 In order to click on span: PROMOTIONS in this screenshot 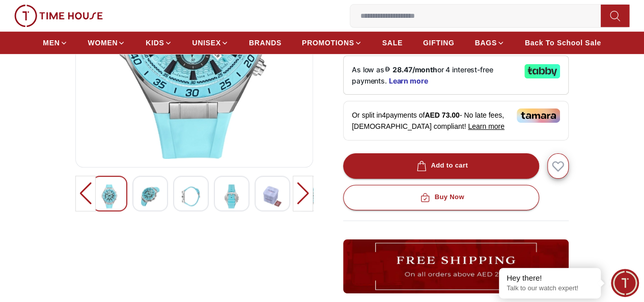, I will do `click(328, 43)`.